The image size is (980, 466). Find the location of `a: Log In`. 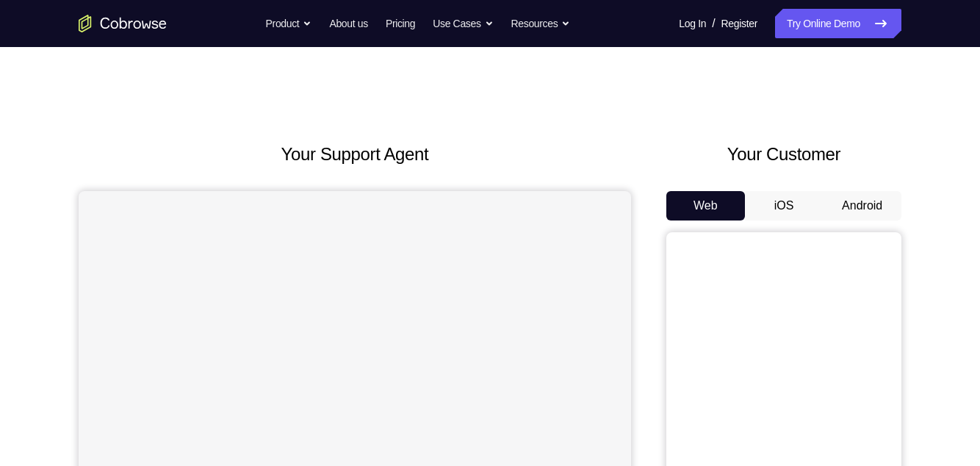

a: Log In is located at coordinates (692, 24).